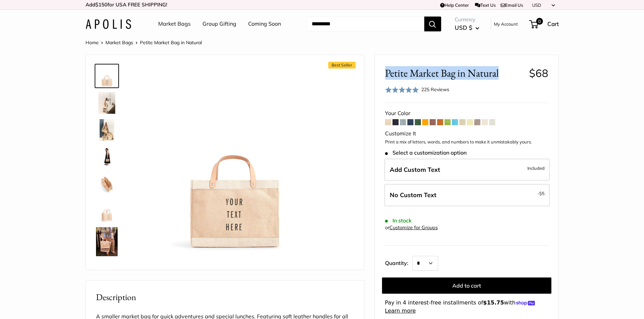 Image resolution: width=644 pixels, height=319 pixels. What do you see at coordinates (539, 22) in the screenshot?
I see `span: 0` at bounding box center [539, 22].